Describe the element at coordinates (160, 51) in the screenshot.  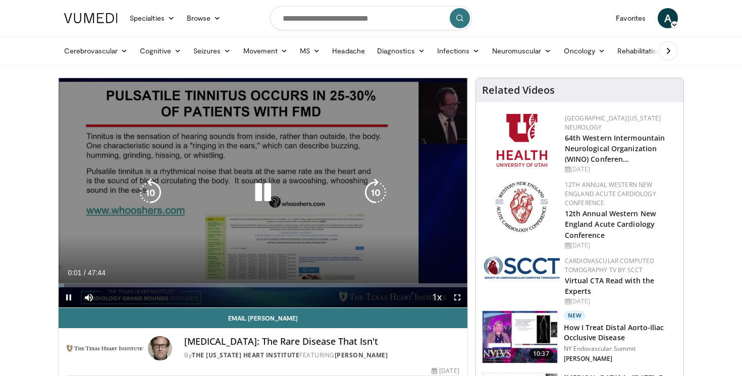
I see `a: Cognitive` at that location.